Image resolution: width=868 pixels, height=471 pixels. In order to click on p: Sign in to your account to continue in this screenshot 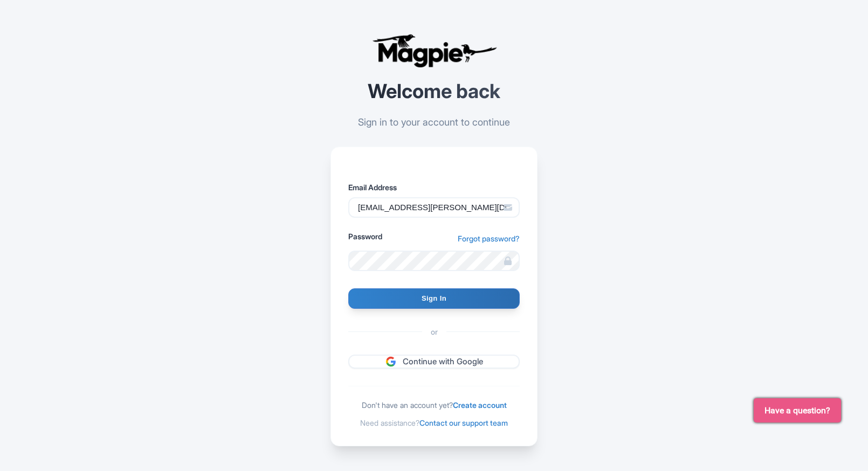, I will do `click(434, 122)`.